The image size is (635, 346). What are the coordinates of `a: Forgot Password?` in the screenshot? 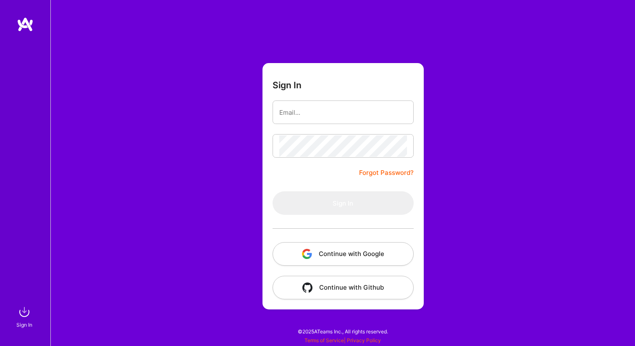 It's located at (386, 173).